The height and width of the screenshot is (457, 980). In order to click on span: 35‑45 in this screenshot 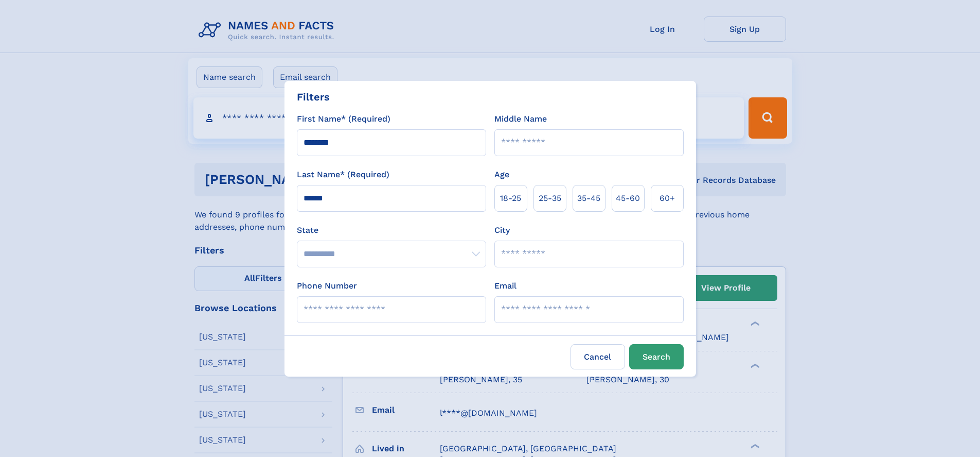, I will do `click(588, 198)`.